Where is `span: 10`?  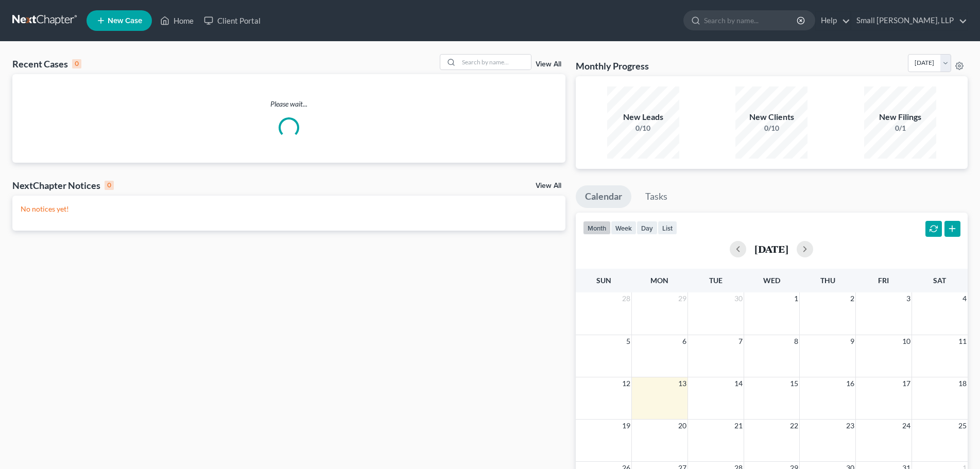
span: 10 is located at coordinates (907, 341).